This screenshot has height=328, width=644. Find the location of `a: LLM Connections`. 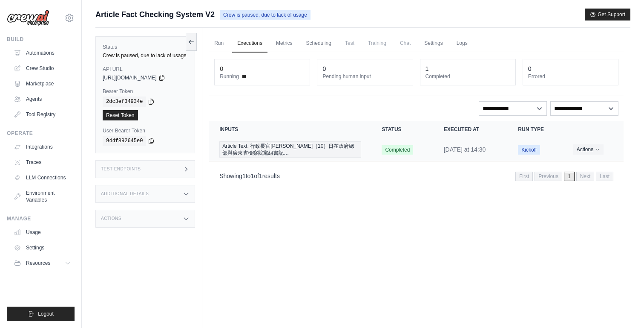

a: LLM Connections is located at coordinates (42, 177).